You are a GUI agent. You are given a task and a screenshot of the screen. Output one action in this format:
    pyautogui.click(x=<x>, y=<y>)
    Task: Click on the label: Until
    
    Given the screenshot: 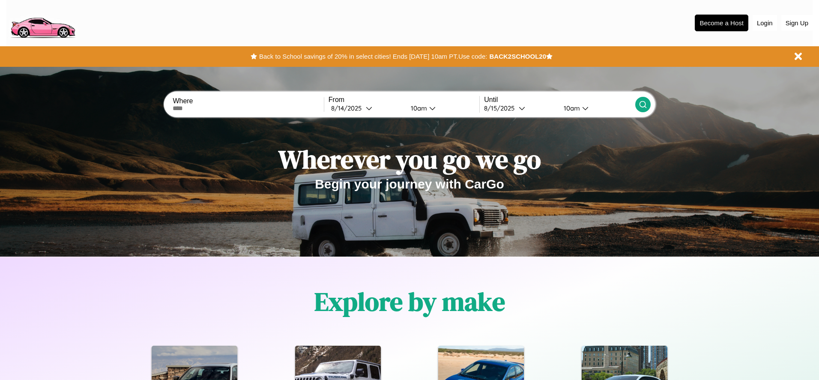 What is the action you would take?
    pyautogui.click(x=559, y=100)
    